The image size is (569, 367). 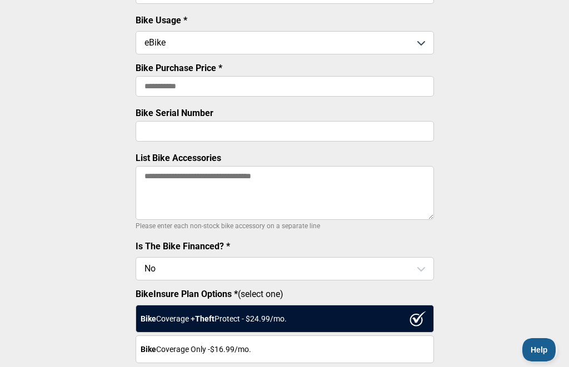 What do you see at coordinates (183, 246) in the screenshot?
I see `label: Is The Bike Financed? *` at bounding box center [183, 246].